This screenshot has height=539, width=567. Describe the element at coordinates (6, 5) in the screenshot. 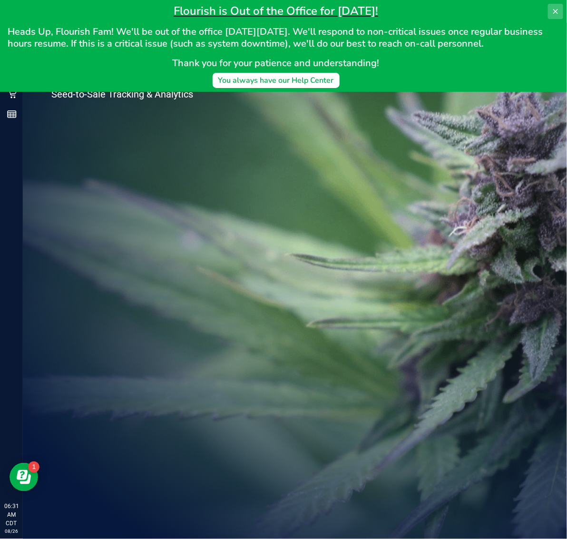

I see `span: 1` at that location.